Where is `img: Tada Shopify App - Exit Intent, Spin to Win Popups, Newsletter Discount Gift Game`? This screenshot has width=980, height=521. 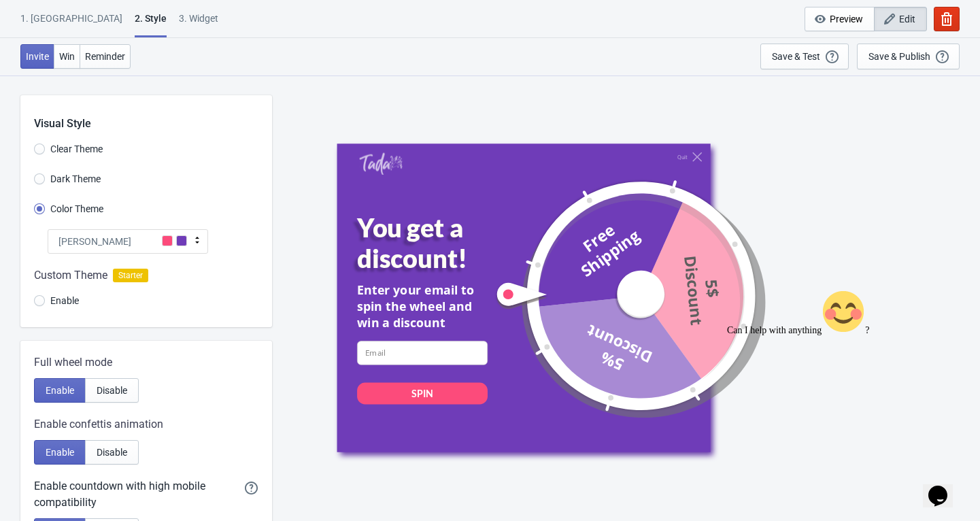 img: Tada Shopify App - Exit Intent, Spin to Win Popups, Newsletter Discount Gift Game is located at coordinates (381, 163).